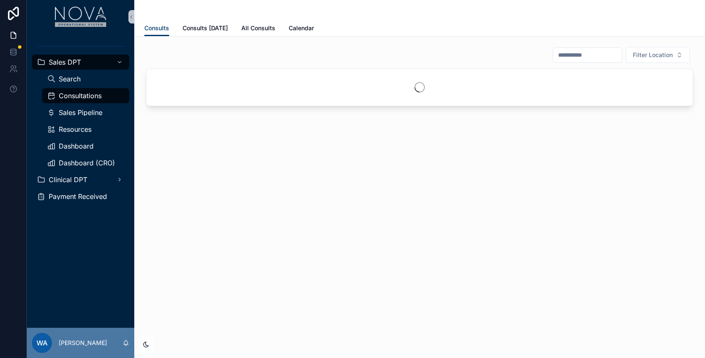 Image resolution: width=705 pixels, height=358 pixels. Describe the element at coordinates (42, 343) in the screenshot. I see `span: WA` at that location.